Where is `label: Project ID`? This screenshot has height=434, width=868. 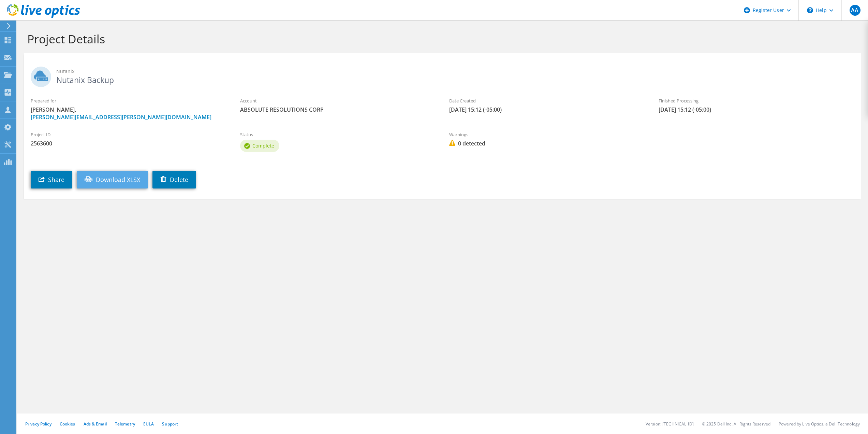 label: Project ID is located at coordinates (128, 134).